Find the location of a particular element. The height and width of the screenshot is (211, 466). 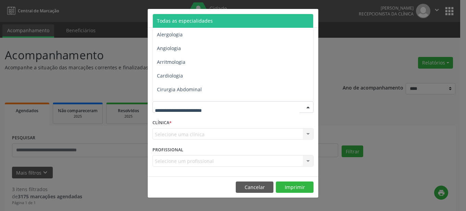

span: Cardiologia is located at coordinates (170, 75).